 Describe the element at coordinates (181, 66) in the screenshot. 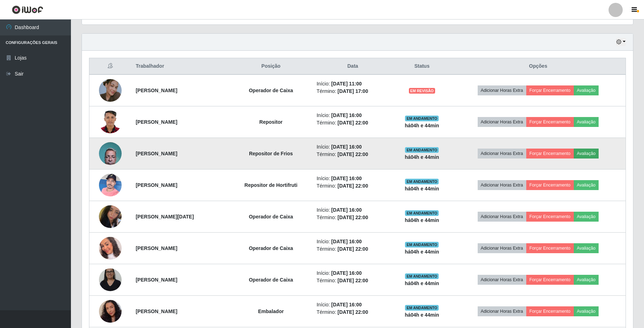

I see `th: Trabalhador` at that location.